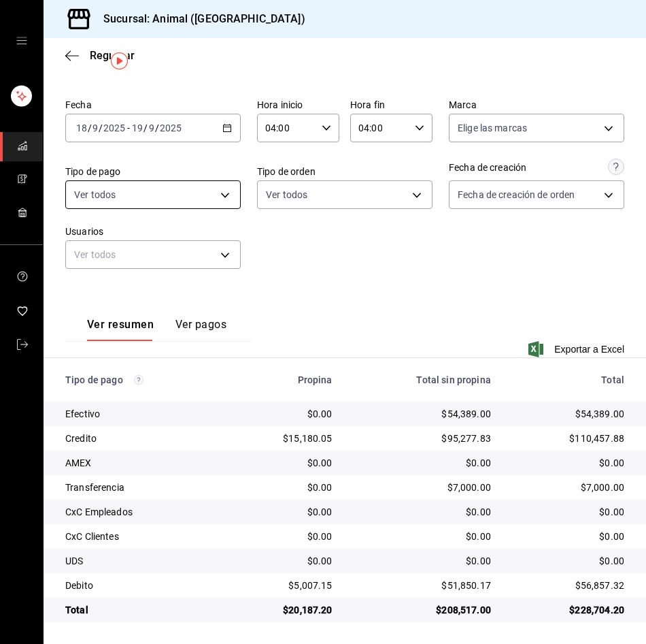 This screenshot has width=646, height=644. What do you see at coordinates (140, 487) in the screenshot?
I see `div: Transferencia` at bounding box center [140, 487].